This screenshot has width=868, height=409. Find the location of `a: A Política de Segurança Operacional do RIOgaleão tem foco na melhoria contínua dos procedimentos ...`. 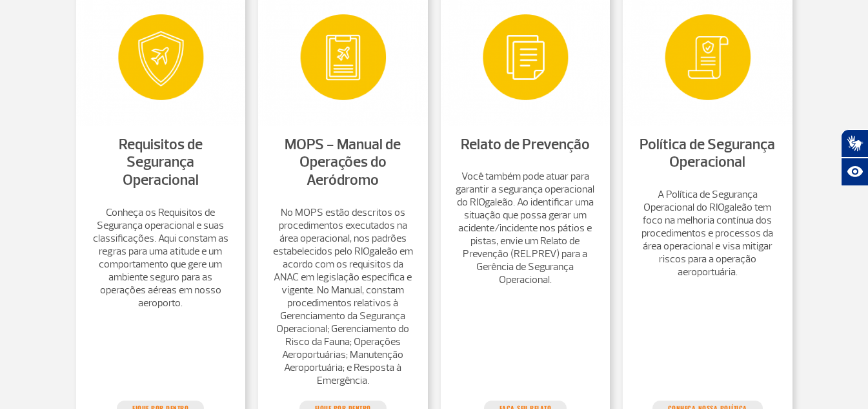

a: A Política de Segurança Operacional do RIOgaleão tem foco na melhoria contínua dos procedimentos ... is located at coordinates (707, 234).